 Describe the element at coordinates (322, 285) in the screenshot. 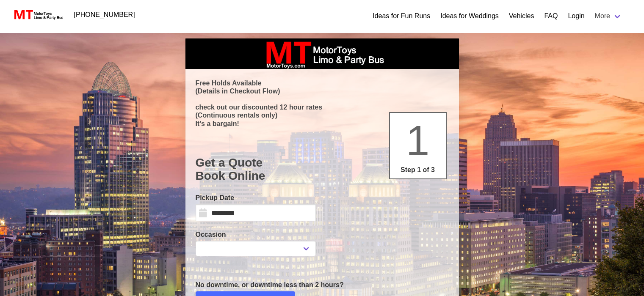

I see `p: No downtime, or downtime less than 2 hours?` at that location.